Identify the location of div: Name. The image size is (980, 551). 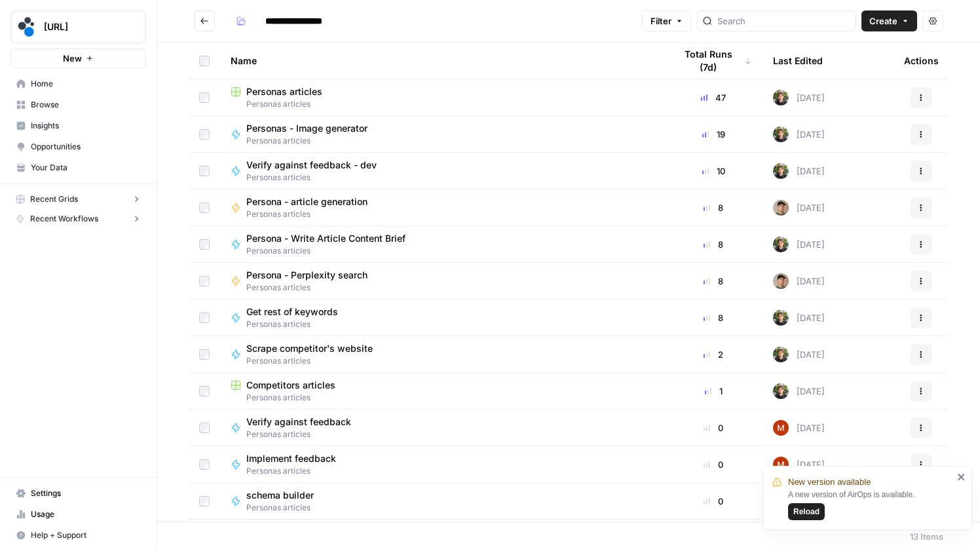
(442, 61).